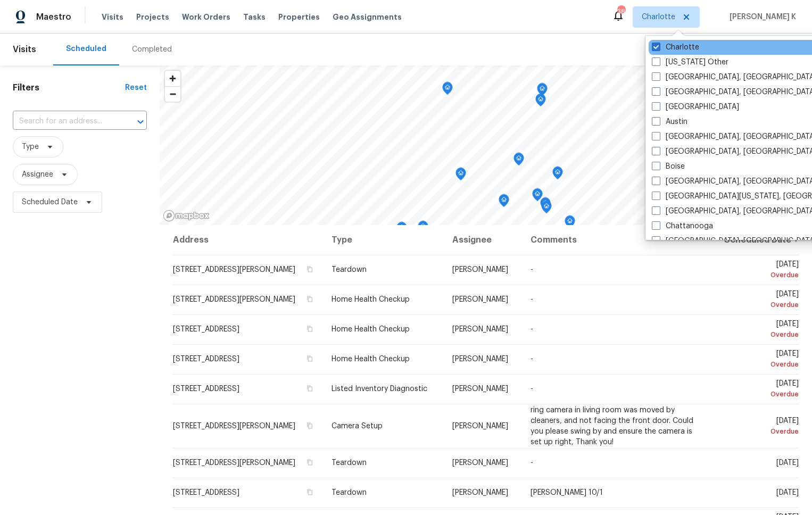 The width and height of the screenshot is (812, 515). I want to click on th: Type, so click(383, 240).